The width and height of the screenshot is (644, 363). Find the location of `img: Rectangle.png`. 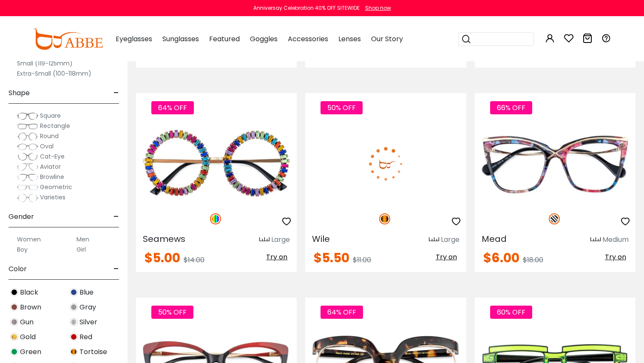

img: Rectangle.png is located at coordinates (28, 127).